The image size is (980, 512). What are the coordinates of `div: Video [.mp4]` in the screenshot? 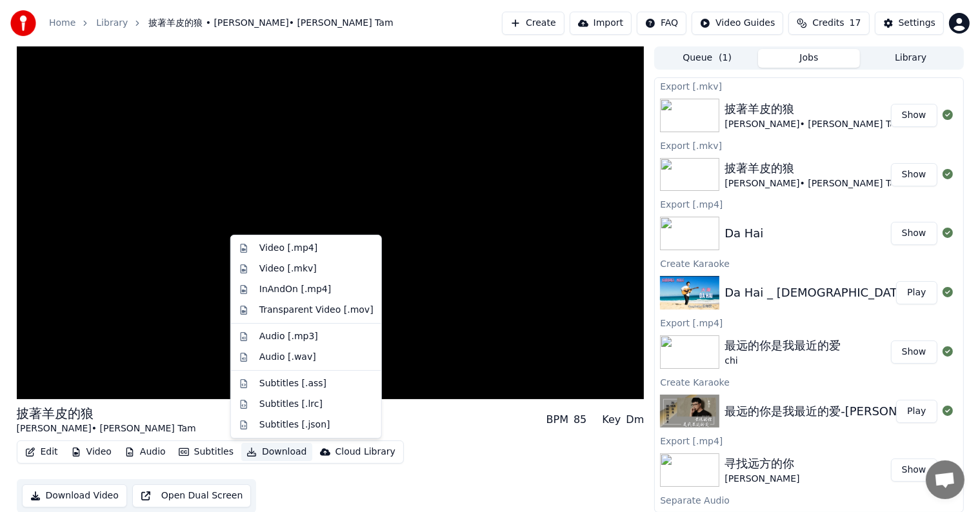 It's located at (288, 248).